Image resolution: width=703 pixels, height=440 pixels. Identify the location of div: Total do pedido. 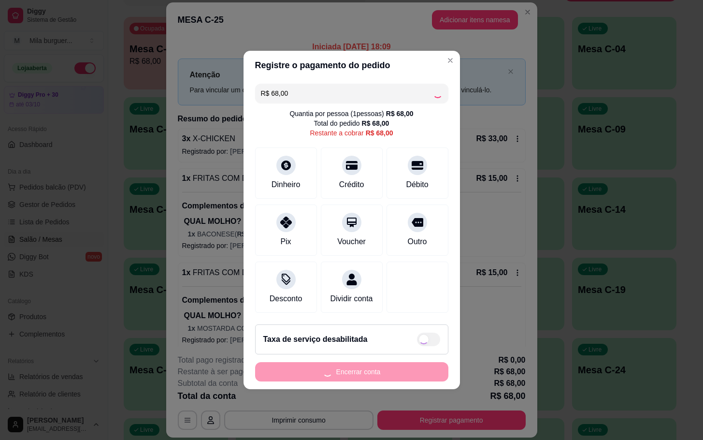
(352, 123).